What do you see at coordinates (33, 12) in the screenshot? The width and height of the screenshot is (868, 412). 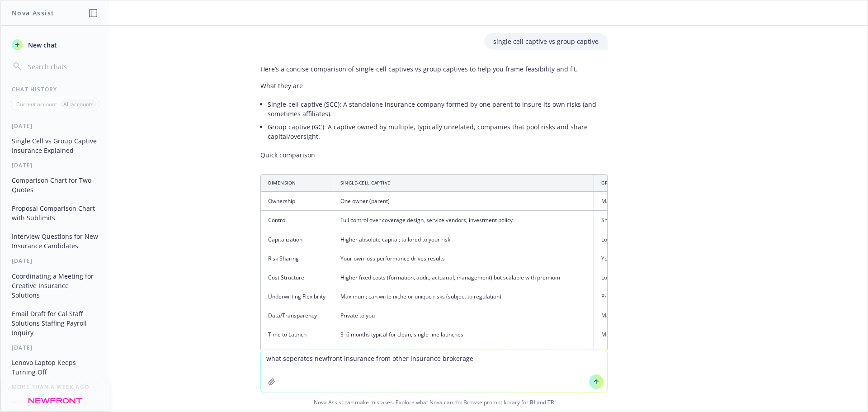 I see `h1: Nova Assist` at bounding box center [33, 12].